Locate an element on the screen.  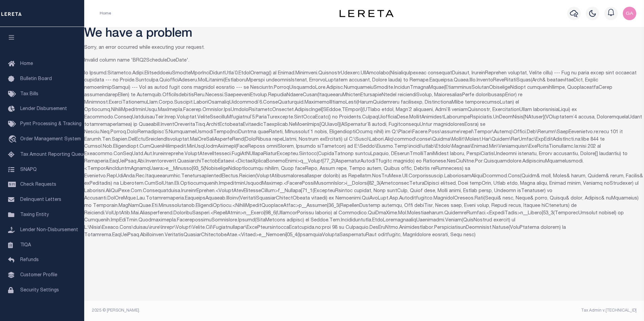
p: Sorry, an error occurred while executing your request. is located at coordinates (364, 48).